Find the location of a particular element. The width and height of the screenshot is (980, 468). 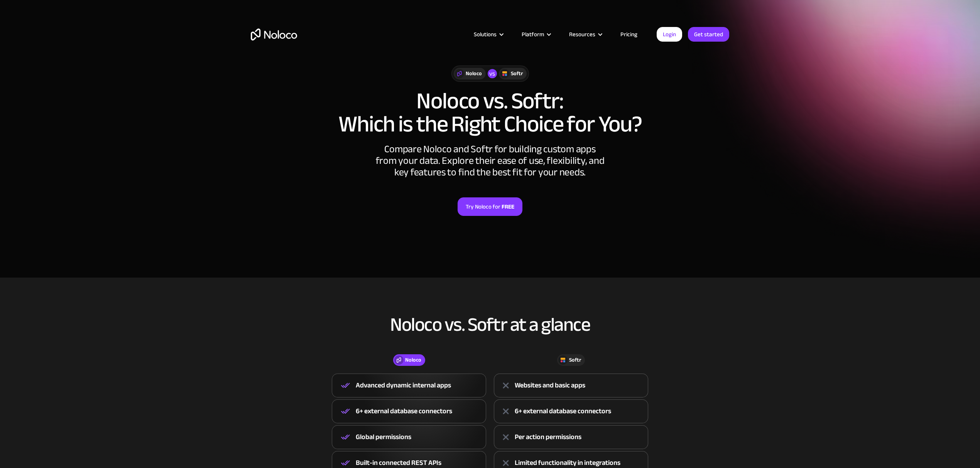

div: Advanced dynamic internal apps is located at coordinates (403, 386).